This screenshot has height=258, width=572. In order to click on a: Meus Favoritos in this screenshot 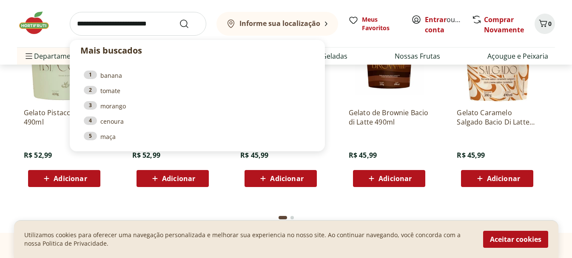, I will do `click(375, 24)`.